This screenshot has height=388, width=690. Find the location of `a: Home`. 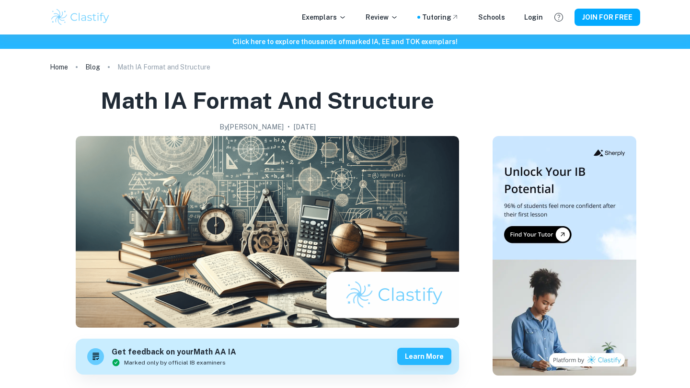

a: Home is located at coordinates (59, 67).